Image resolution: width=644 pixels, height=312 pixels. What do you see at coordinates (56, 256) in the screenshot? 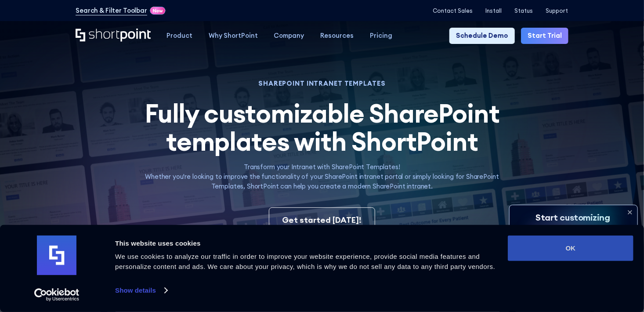
I see `img: logo` at bounding box center [56, 256].